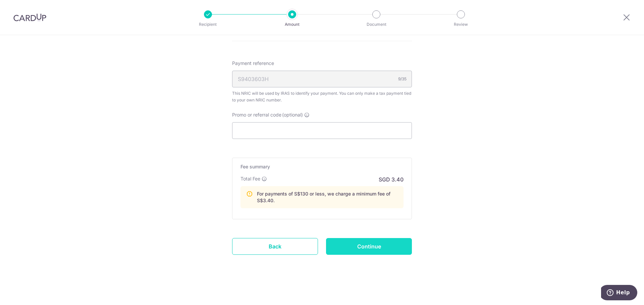  I want to click on p: Document, so click(376, 24).